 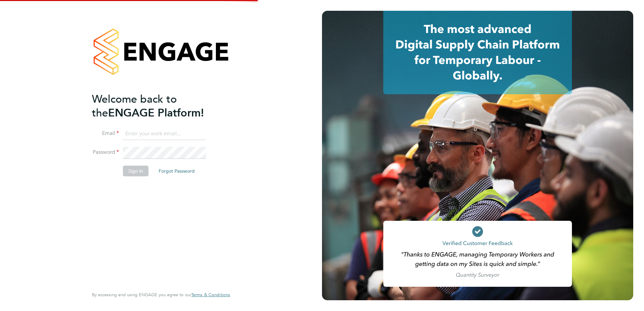 I want to click on button: Forgot Password, so click(x=176, y=171).